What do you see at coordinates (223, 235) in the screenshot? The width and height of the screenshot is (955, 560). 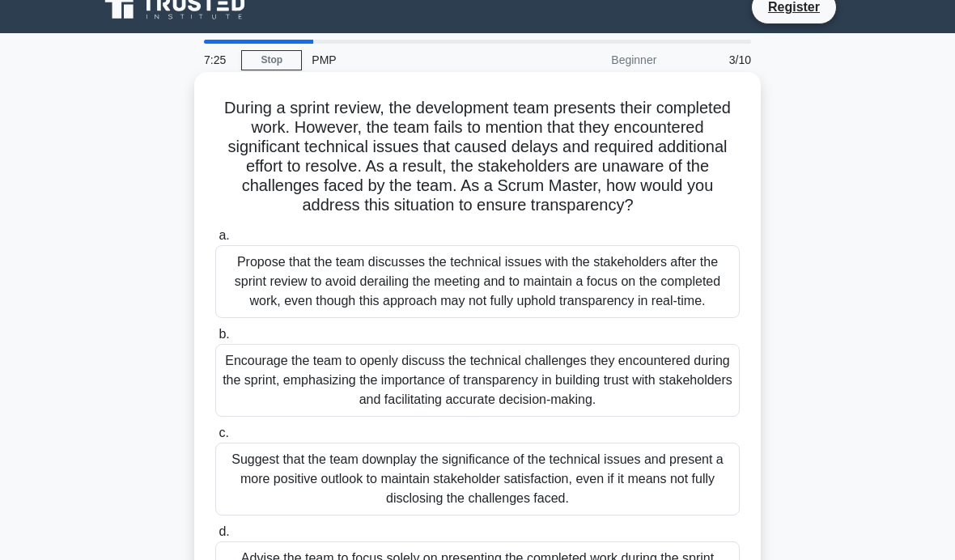 I see `span: a.` at bounding box center [223, 235].